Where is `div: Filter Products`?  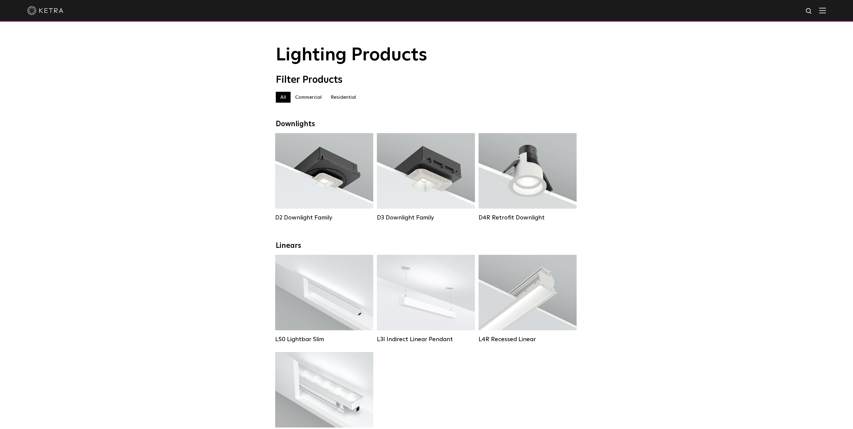
div: Filter Products is located at coordinates (427, 80).